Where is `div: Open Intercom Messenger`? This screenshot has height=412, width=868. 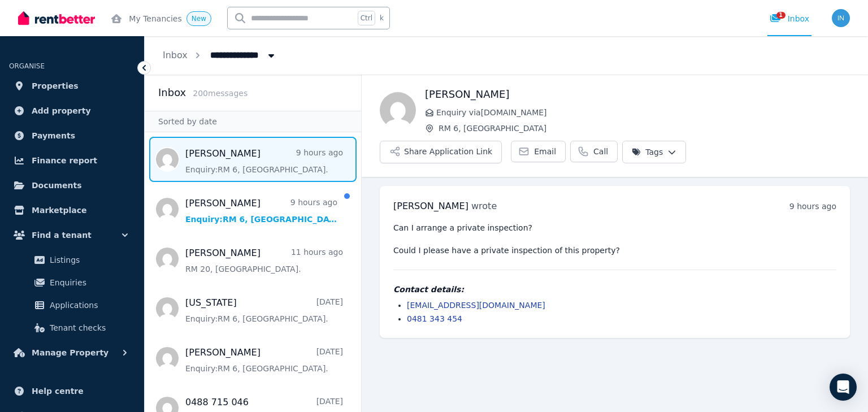 div: Open Intercom Messenger is located at coordinates (843, 387).